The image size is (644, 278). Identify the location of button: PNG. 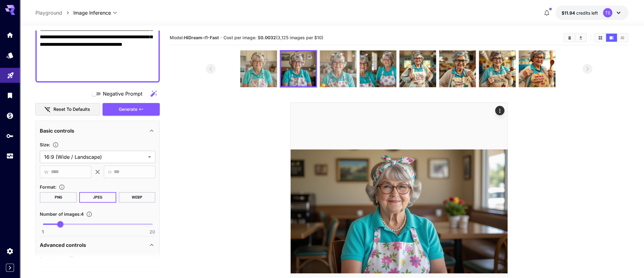
(58, 197).